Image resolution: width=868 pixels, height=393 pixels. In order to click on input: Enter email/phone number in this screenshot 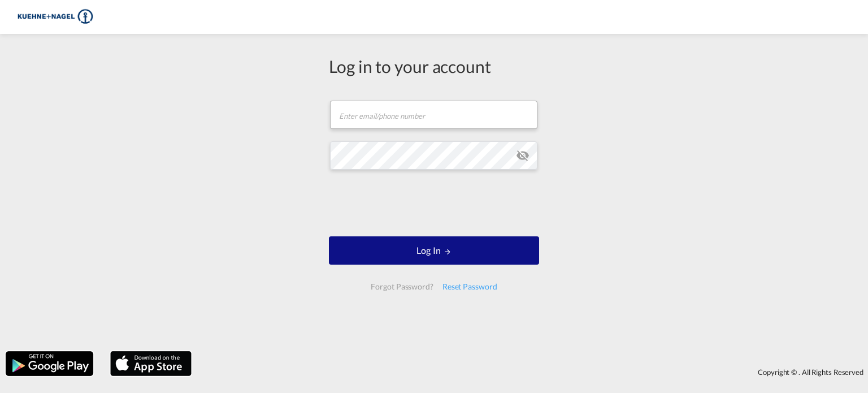, I will do `click(434, 115)`.